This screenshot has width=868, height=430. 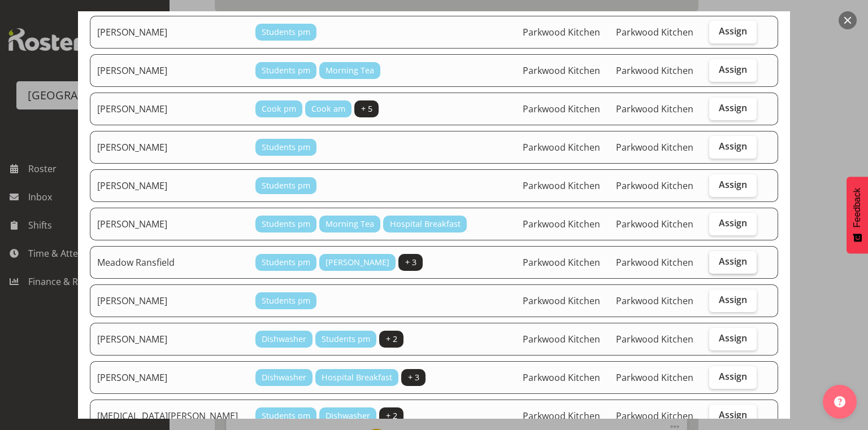 I want to click on span: Cook pm, so click(x=278, y=109).